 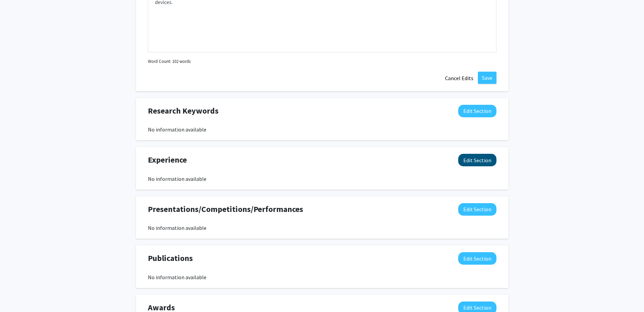 I want to click on span: Presentations/Competitions/Performances, so click(x=225, y=209).